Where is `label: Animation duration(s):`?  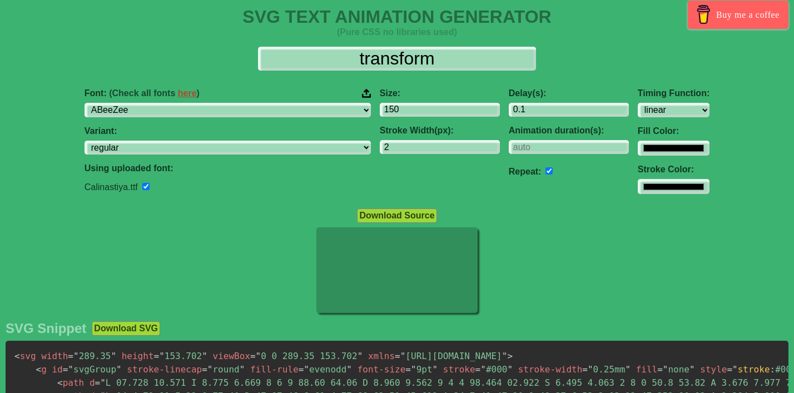 label: Animation duration(s): is located at coordinates (569, 131).